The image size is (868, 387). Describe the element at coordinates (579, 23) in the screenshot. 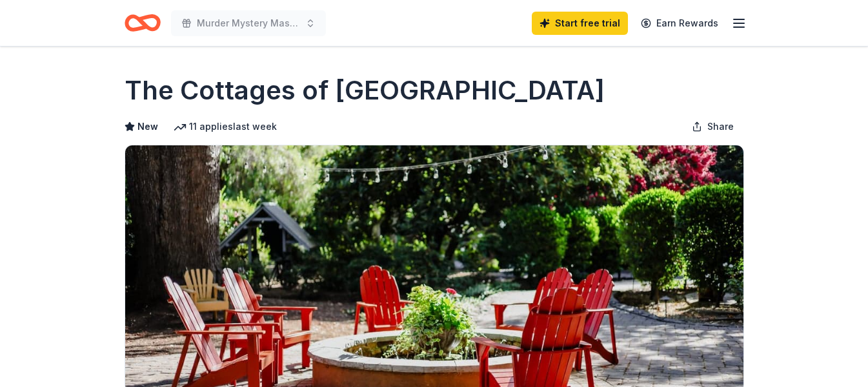

I see `a: Start free trial` at that location.